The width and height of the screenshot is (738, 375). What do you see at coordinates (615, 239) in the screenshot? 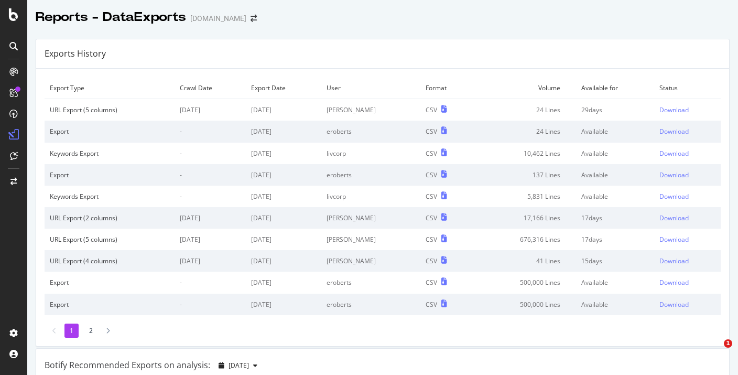
I see `td: 17 days` at bounding box center [615, 239].